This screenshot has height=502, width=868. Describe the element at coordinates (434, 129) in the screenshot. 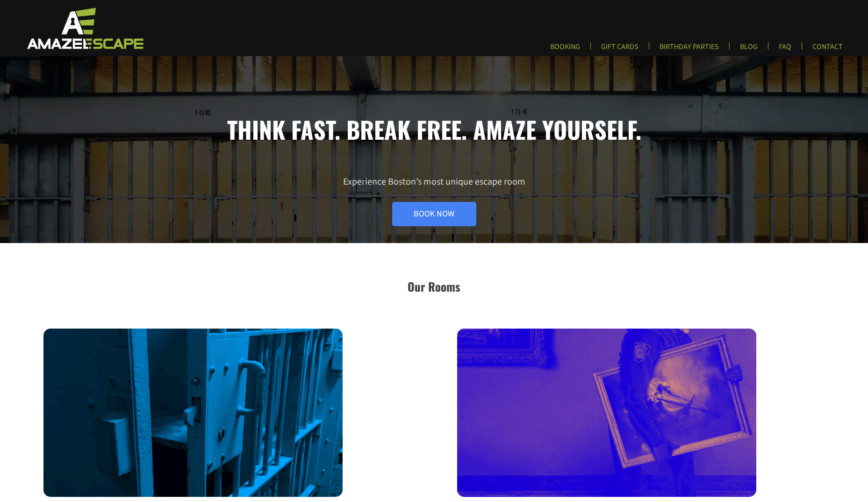

I see `h1: Think fast. Break free. Amaze yourself.` at that location.